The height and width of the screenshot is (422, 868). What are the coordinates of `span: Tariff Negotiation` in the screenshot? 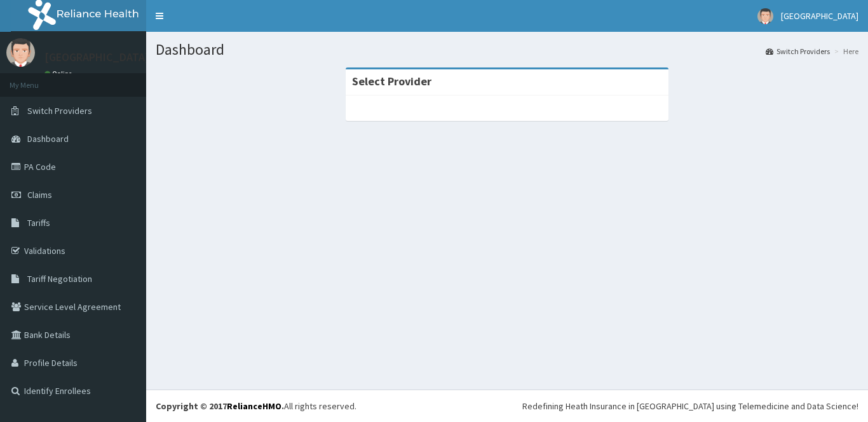 It's located at (60, 278).